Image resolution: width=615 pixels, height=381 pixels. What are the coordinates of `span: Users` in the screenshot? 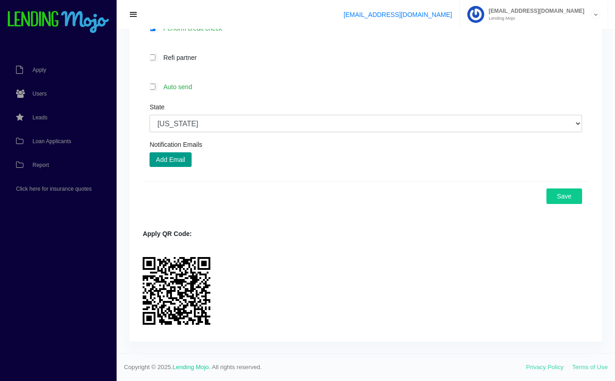 It's located at (39, 94).